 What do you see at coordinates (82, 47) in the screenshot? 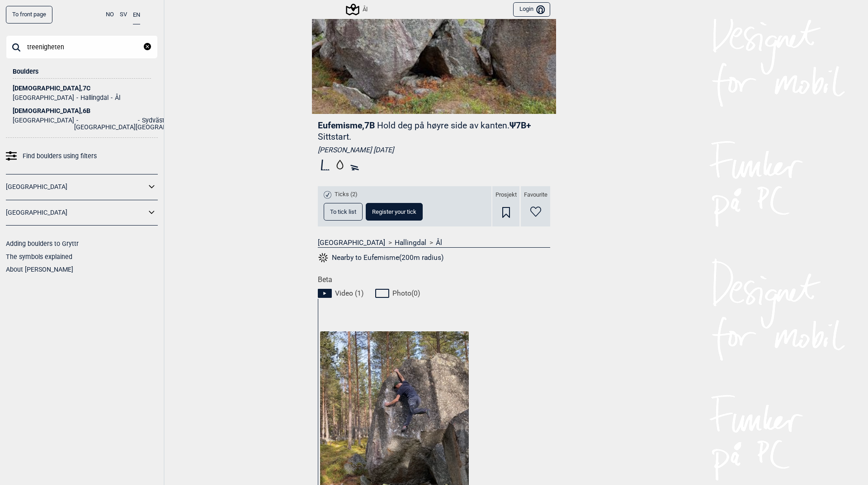
I see `input: Search boulder name, location or collection` at bounding box center [82, 47].